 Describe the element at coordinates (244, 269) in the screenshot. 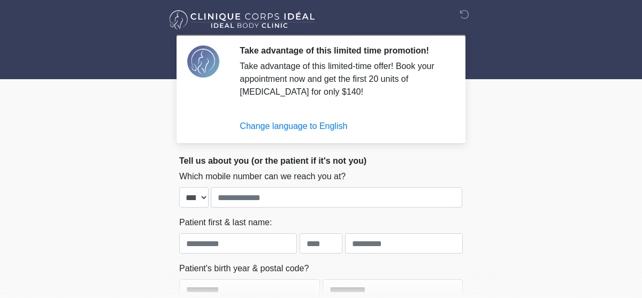

I see `label: Patient's birth year & postal code?` at that location.